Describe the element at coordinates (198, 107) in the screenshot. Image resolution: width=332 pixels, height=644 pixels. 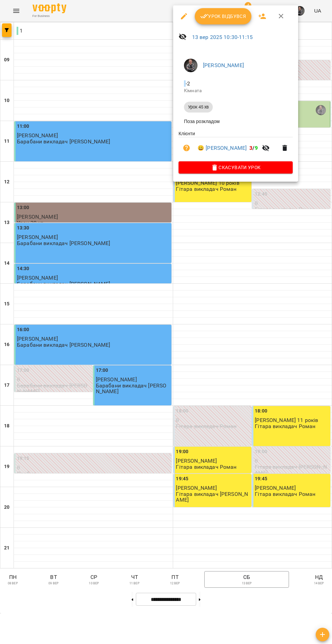
I see `span: Урок 45 хв` at that location.